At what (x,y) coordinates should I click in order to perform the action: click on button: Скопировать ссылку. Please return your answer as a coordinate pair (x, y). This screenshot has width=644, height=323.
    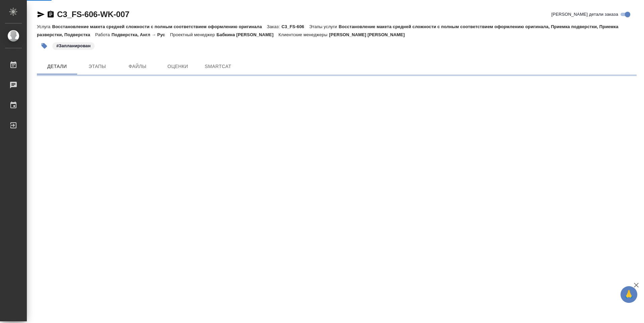
    Looking at the image, I should click on (51, 14).